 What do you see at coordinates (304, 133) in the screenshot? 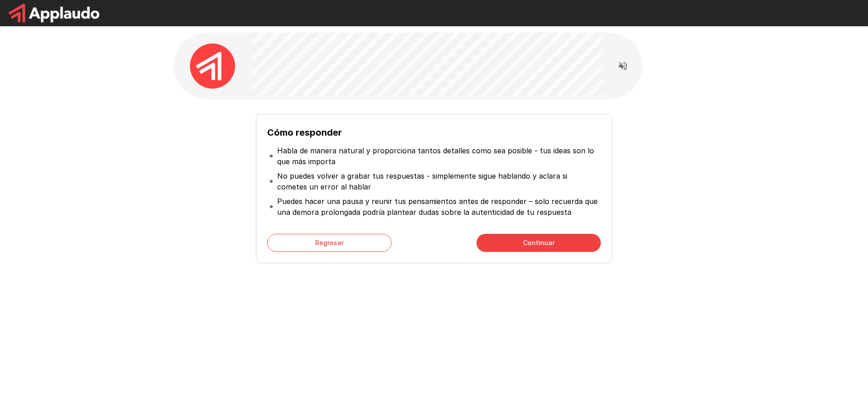
I see `b: Cómo responder` at bounding box center [304, 133].